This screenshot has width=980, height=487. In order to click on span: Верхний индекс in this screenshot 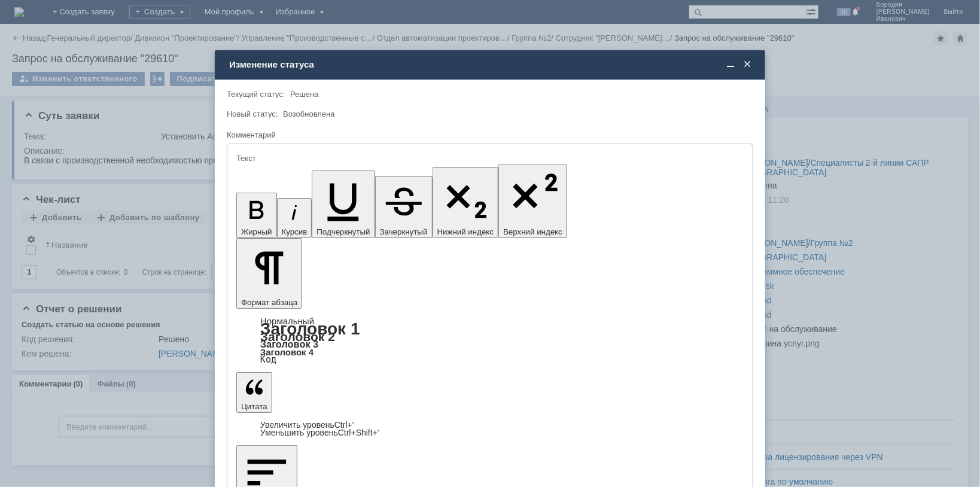, I will do `click(533, 232)`.